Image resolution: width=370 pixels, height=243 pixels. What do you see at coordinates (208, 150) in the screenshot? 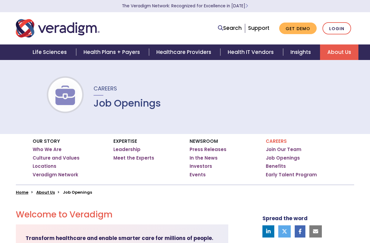
I see `a: Press Releases` at bounding box center [208, 150].